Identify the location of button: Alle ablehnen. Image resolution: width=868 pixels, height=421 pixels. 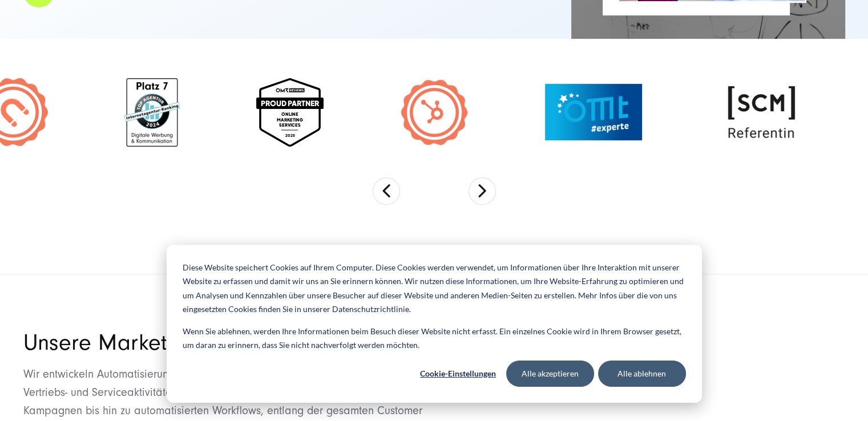
(642, 374).